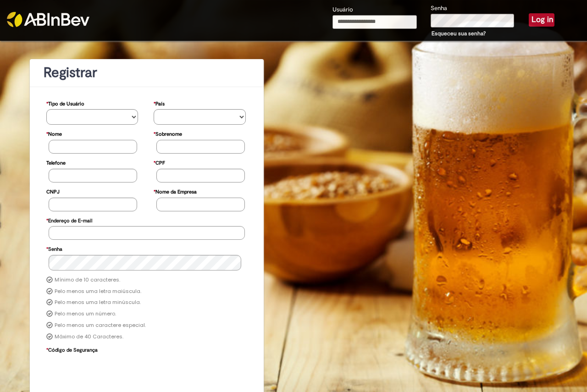 The height and width of the screenshot is (392, 587). I want to click on label: Pelo menos um caractere especial., so click(100, 325).